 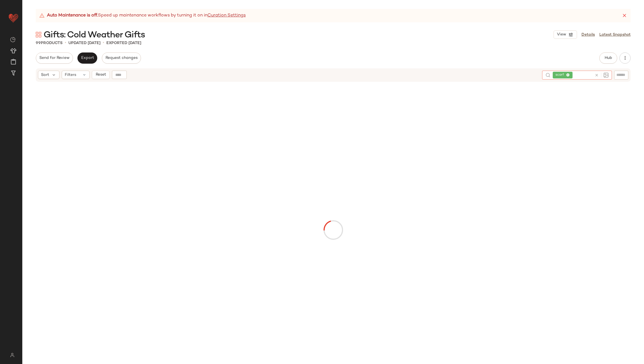 What do you see at coordinates (87, 58) in the screenshot?
I see `span: Export` at bounding box center [87, 58].